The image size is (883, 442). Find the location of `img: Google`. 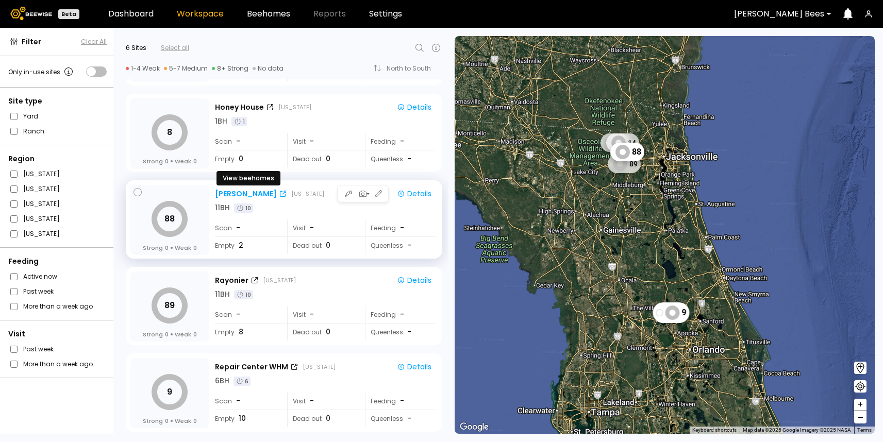

img: Google is located at coordinates (474, 427).